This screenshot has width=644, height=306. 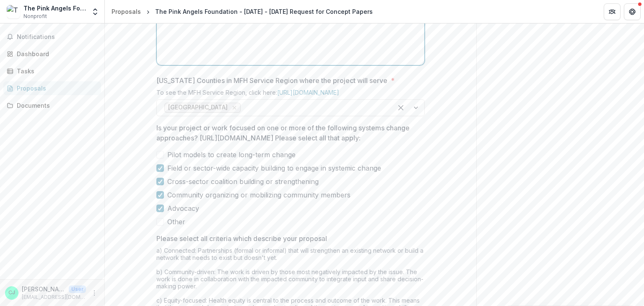 What do you see at coordinates (401, 108) in the screenshot?
I see `div: Clear selected options` at bounding box center [401, 108].